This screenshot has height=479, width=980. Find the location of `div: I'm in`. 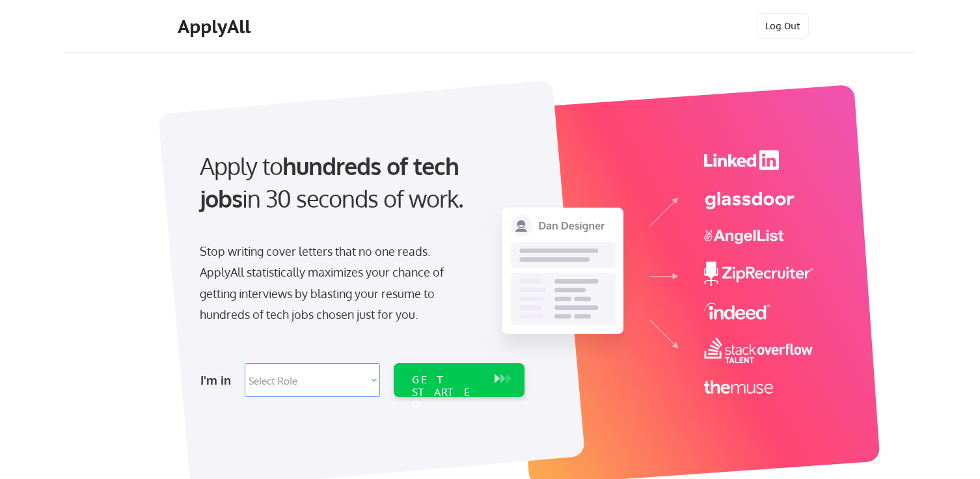

div: I'm in is located at coordinates (219, 380).